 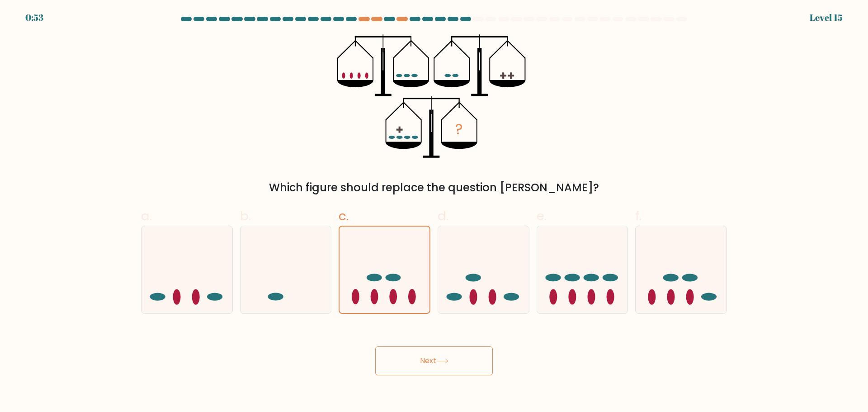 I want to click on button: Next, so click(x=434, y=361).